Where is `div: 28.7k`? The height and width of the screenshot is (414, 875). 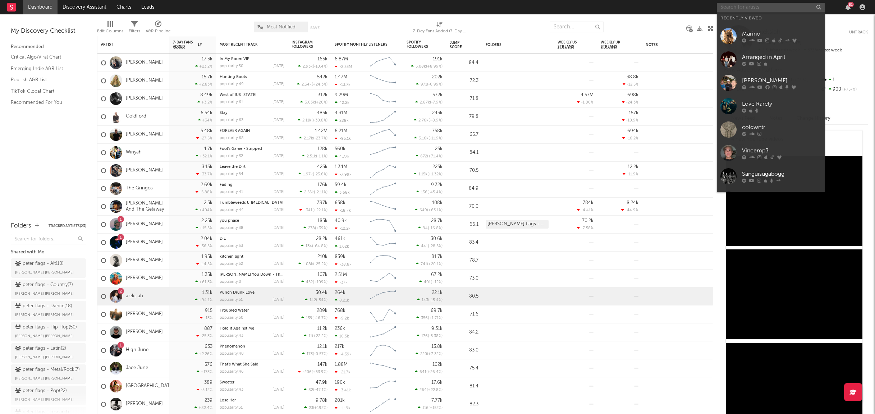
div: 28.7k is located at coordinates (437, 221).